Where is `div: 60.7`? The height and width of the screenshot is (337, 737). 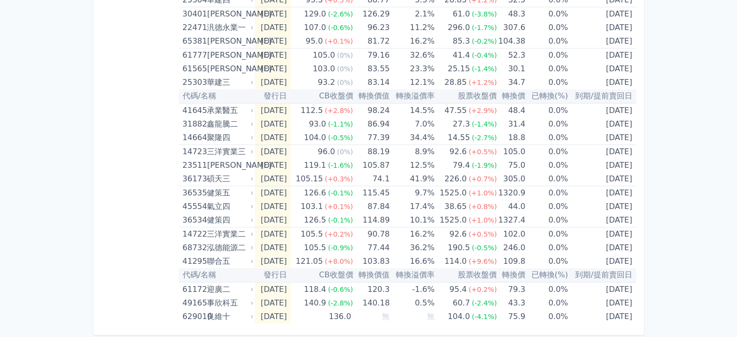 div: 60.7 is located at coordinates (461, 303).